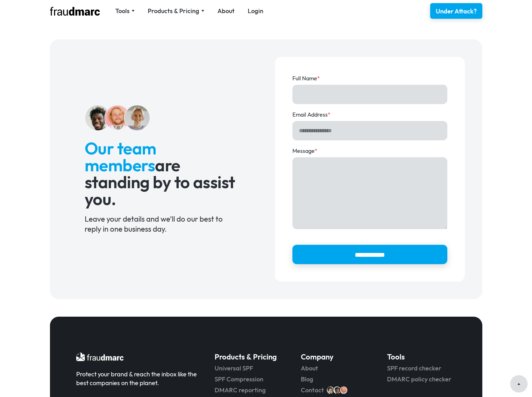 The width and height of the screenshot is (532, 397). Describe the element at coordinates (370, 151) in the screenshot. I see `label: Message` at that location.